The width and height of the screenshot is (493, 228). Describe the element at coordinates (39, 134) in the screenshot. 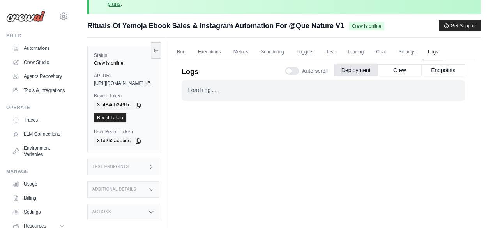

I see `a: LLM Connections` at that location.